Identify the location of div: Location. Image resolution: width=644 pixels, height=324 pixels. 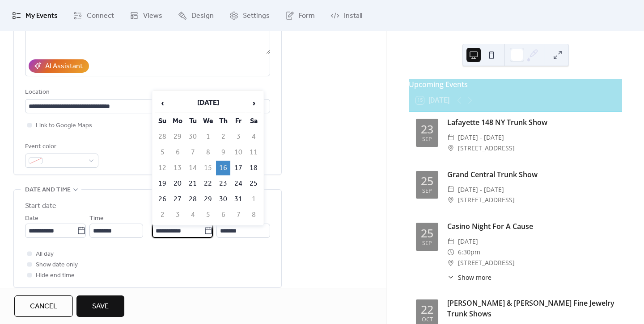
(147, 92).